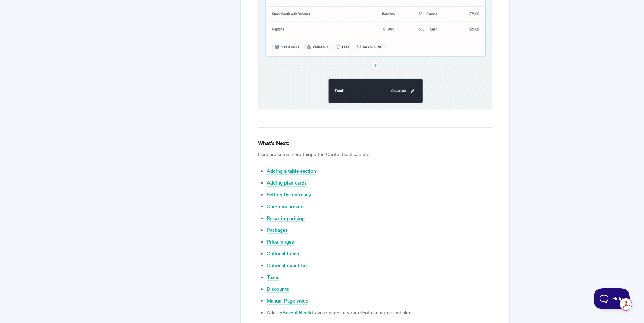  I want to click on a: Setting the currency, so click(289, 195).